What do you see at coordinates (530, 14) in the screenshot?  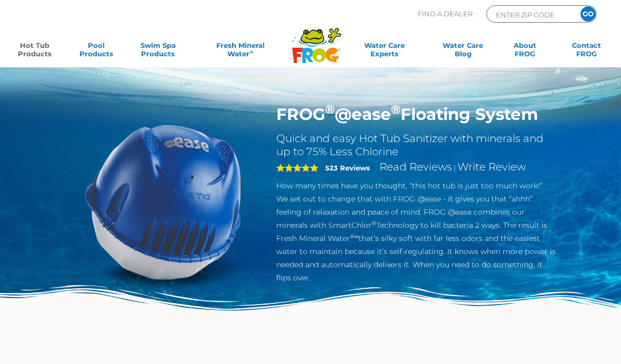 I see `input: Zip Code Form` at bounding box center [530, 14].